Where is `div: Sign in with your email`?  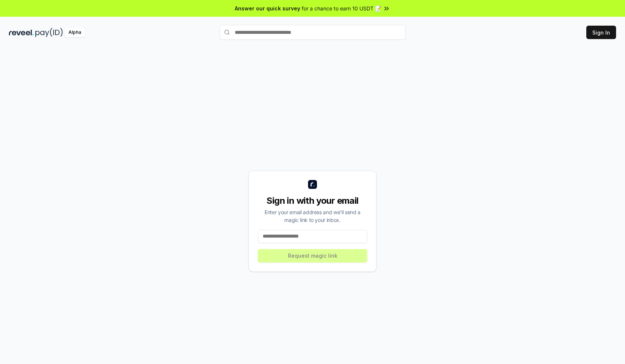
div: Sign in with your email is located at coordinates (312, 201).